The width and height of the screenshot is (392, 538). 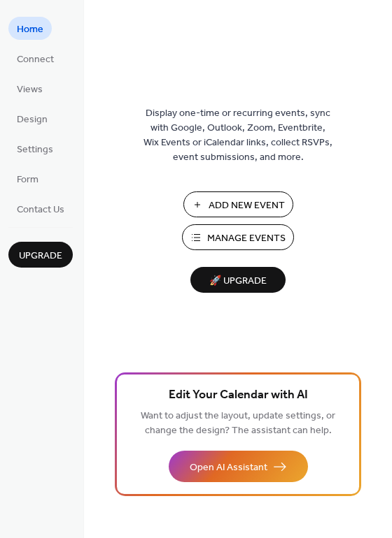 I want to click on button: Add New Event, so click(x=238, y=204).